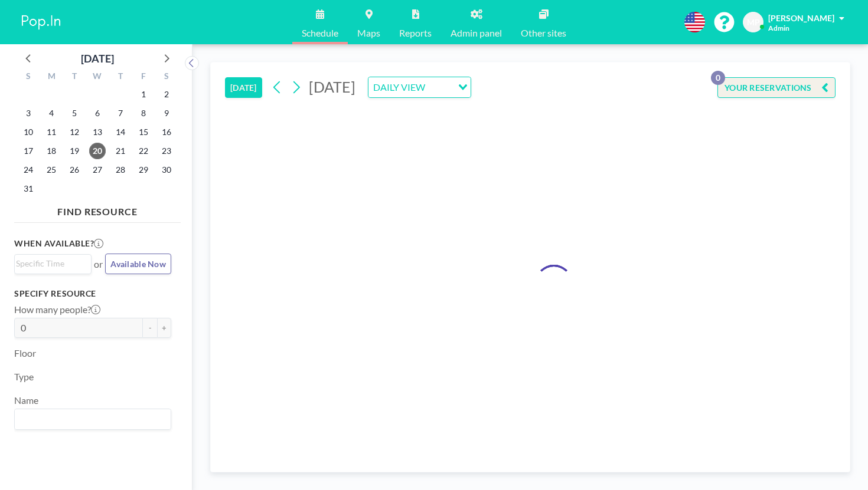 This screenshot has width=868, height=490. What do you see at coordinates (320, 33) in the screenshot?
I see `span: Schedule` at bounding box center [320, 33].